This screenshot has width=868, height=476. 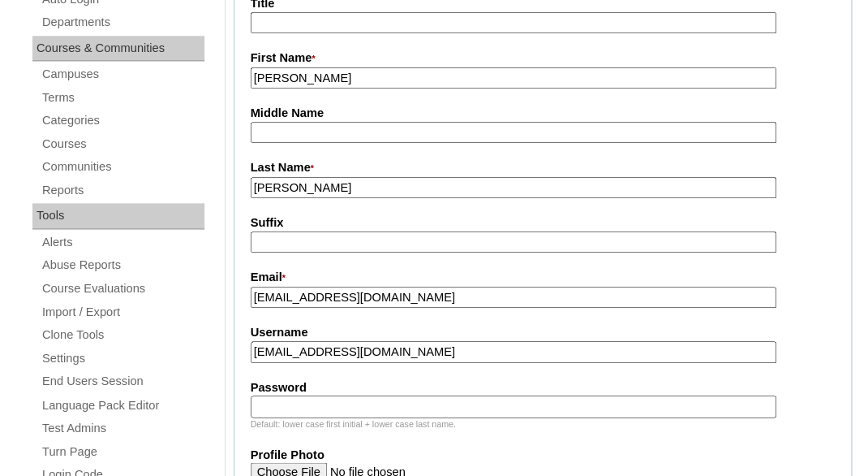 I want to click on label: Username, so click(x=543, y=332).